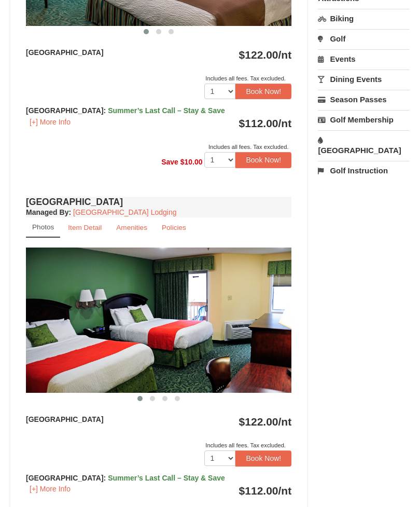  I want to click on a: Amenities, so click(132, 228).